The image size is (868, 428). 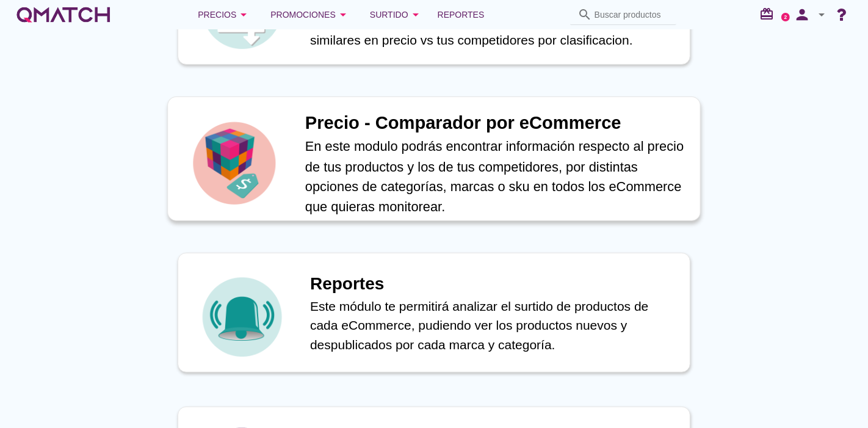 I want to click on button: Precios, so click(x=224, y=15).